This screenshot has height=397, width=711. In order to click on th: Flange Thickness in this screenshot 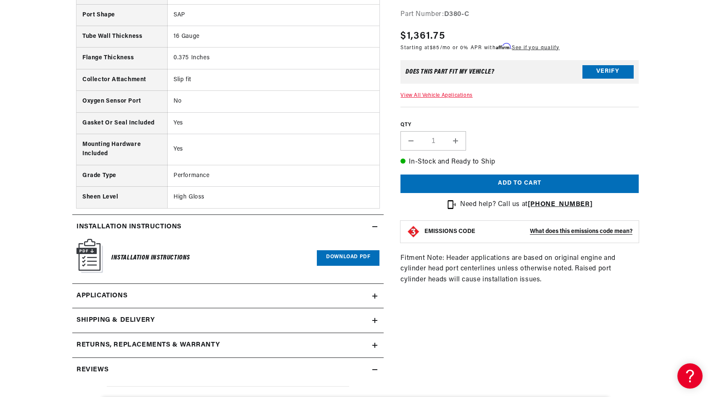, I will do `click(122, 58)`.